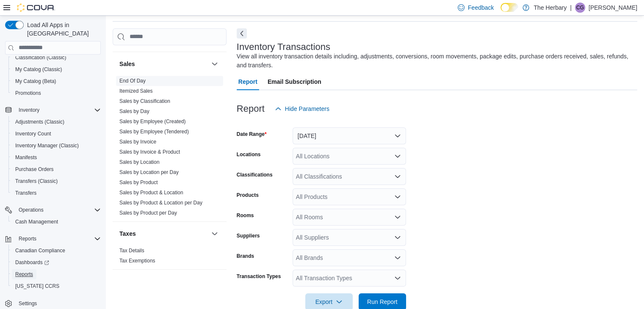 The width and height of the screenshot is (644, 309). Describe the element at coordinates (127, 64) in the screenshot. I see `h3: Sales` at that location.